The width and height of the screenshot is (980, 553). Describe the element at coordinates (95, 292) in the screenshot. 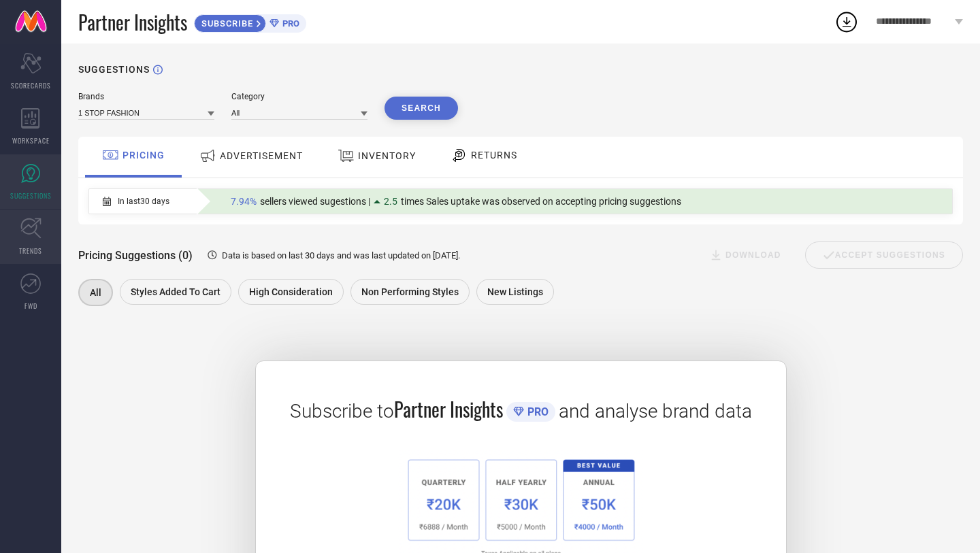

I see `span: All` at that location.